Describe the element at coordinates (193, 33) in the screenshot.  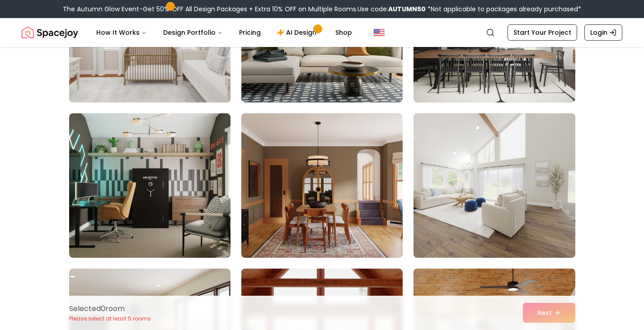
I see `button: Design Portfolio` at that location.